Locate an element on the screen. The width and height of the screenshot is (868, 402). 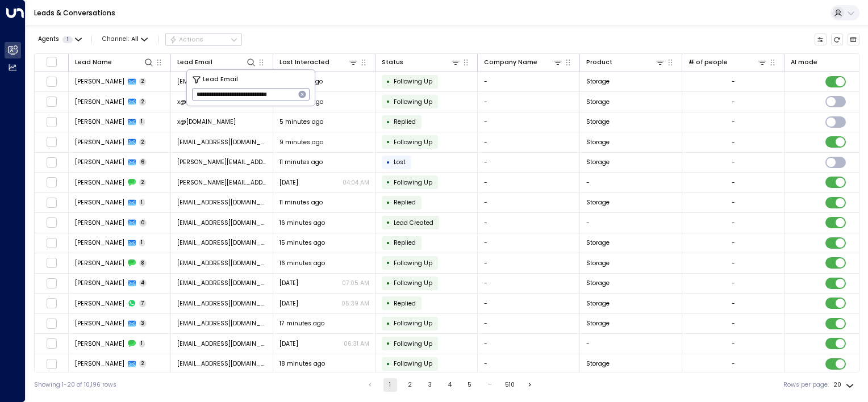
div: Button group with a nested menu is located at coordinates (203, 40).